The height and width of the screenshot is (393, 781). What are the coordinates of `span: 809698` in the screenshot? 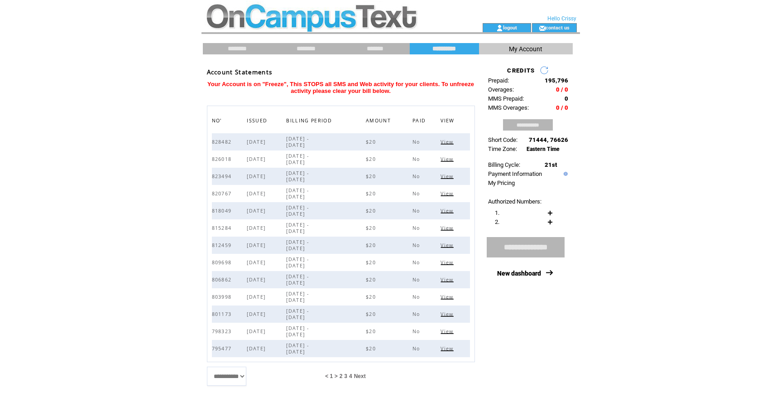 It's located at (223, 262).